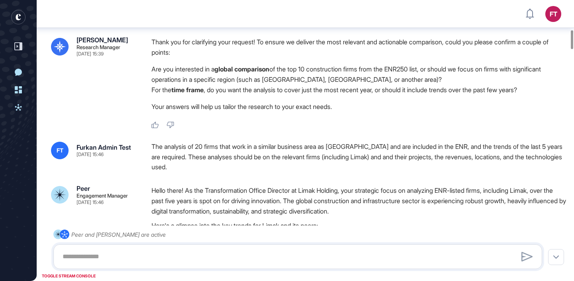  I want to click on div: Research Manager, so click(99, 47).